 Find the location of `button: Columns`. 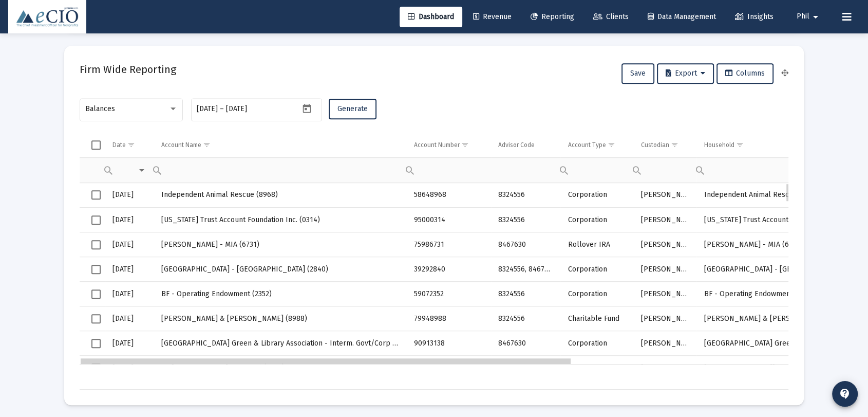

button: Columns is located at coordinates (745, 73).